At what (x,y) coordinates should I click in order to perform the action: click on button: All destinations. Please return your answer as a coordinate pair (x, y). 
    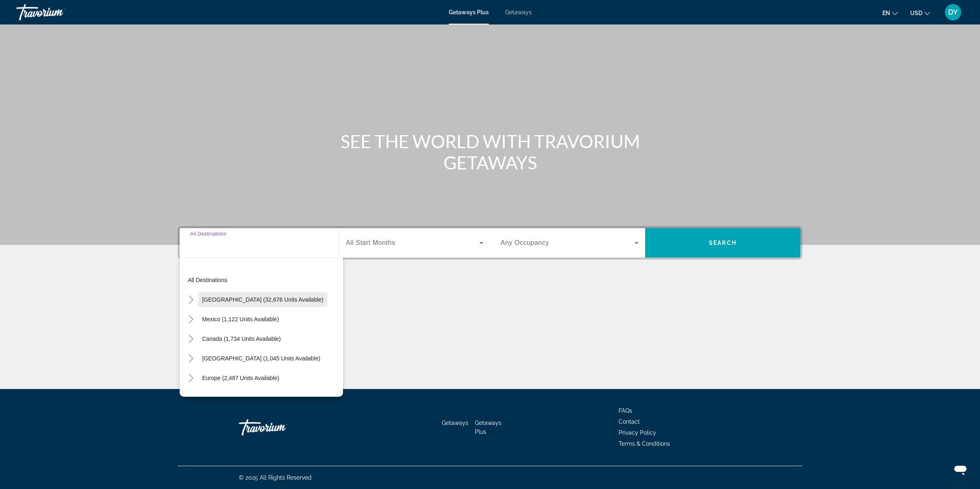
    Looking at the image, I should click on (263, 280).